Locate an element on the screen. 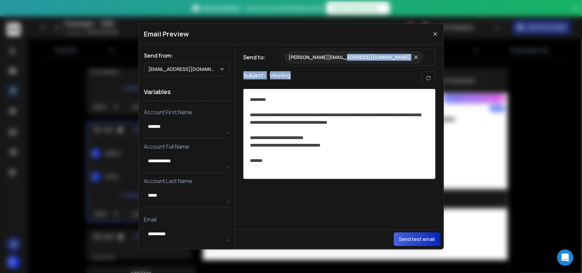 The height and width of the screenshot is (273, 582). div: Open Intercom Messenger is located at coordinates (565, 258).